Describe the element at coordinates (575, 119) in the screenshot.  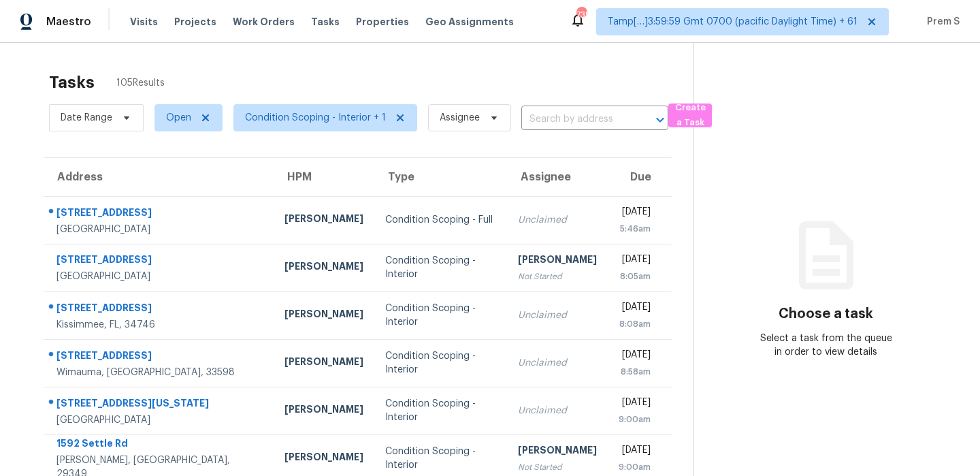
I see `input: Search by address` at that location.